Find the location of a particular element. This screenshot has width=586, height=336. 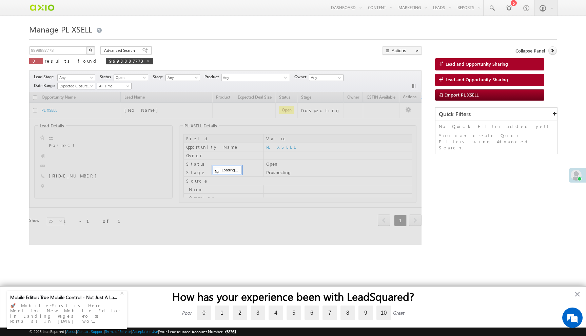

div: Great is located at coordinates (398, 313).